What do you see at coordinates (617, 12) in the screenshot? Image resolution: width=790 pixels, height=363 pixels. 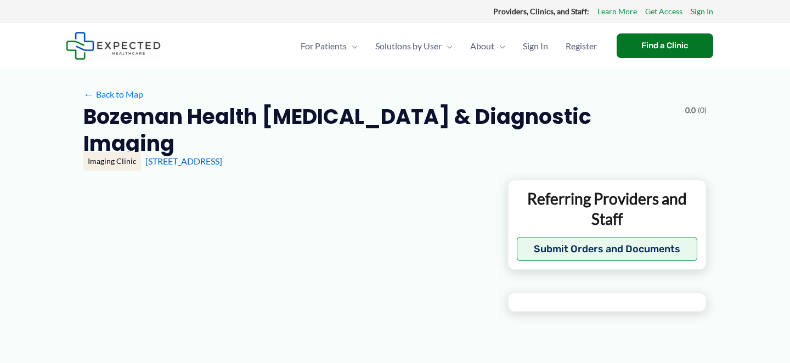 I see `a: Learn More` at bounding box center [617, 12].